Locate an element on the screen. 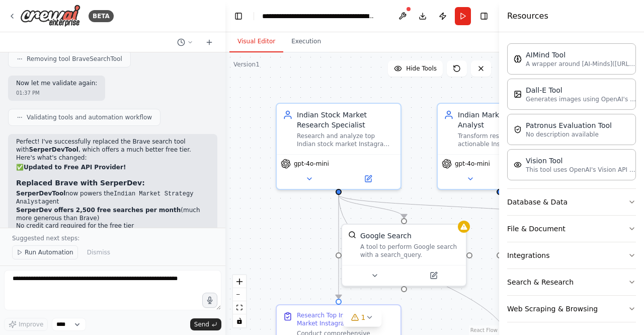 The image size is (644, 335). button: Run Automation is located at coordinates (45, 252).